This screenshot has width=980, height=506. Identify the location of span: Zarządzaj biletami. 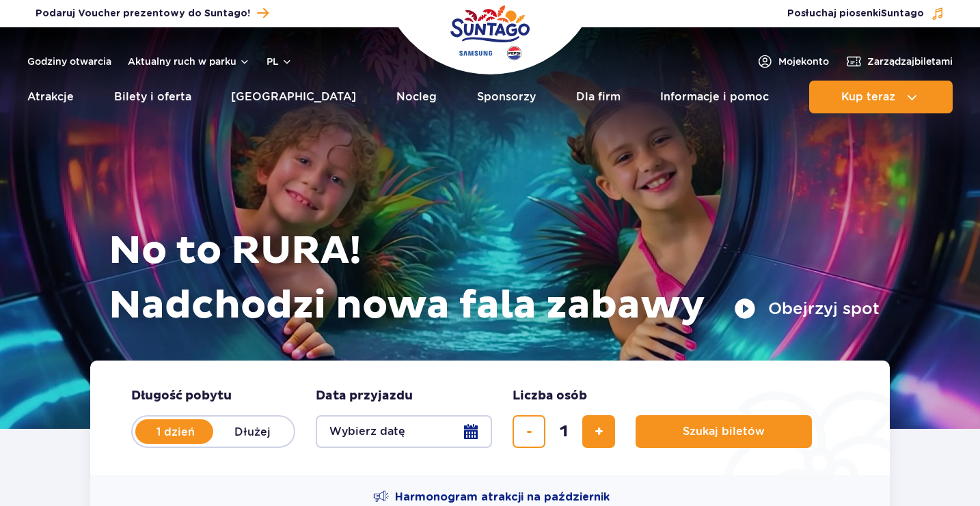
(910, 62).